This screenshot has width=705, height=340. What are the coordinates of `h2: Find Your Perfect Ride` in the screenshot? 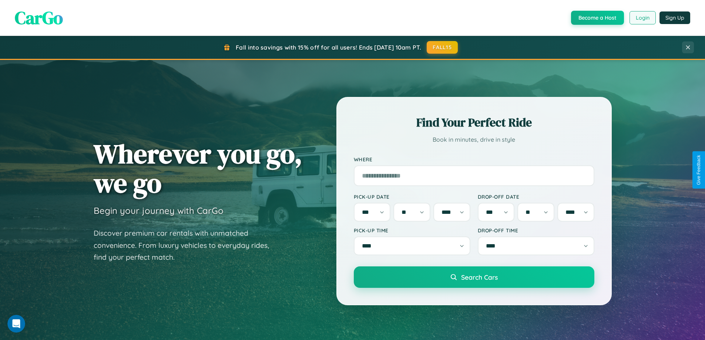 It's located at (474, 123).